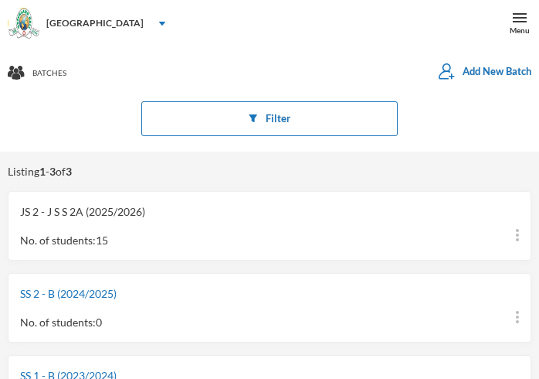 The image size is (539, 379). I want to click on div: No permission., so click(404, 71).